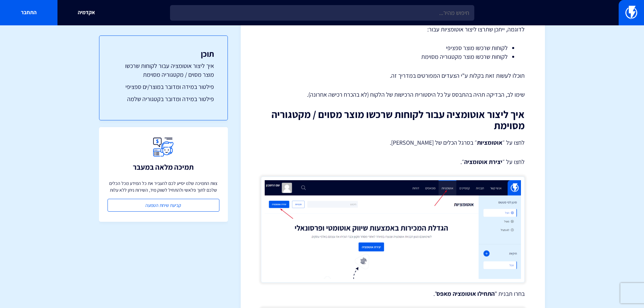  Describe the element at coordinates (393, 95) in the screenshot. I see `p: שימו לב, הבדיקה תהיה בהתבסס על כל היסטורית הרכישות של הלקוח (לא בהכרח רכישה אחרונה).` at that location.